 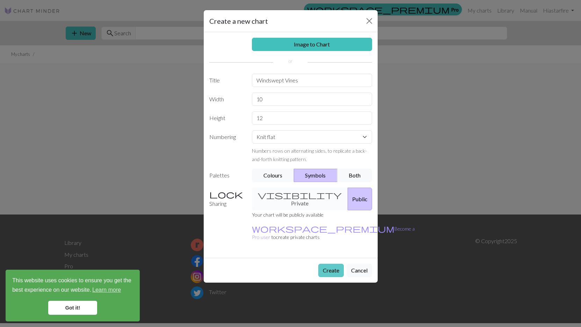 I want to click on div: cookieconsent, so click(x=73, y=296).